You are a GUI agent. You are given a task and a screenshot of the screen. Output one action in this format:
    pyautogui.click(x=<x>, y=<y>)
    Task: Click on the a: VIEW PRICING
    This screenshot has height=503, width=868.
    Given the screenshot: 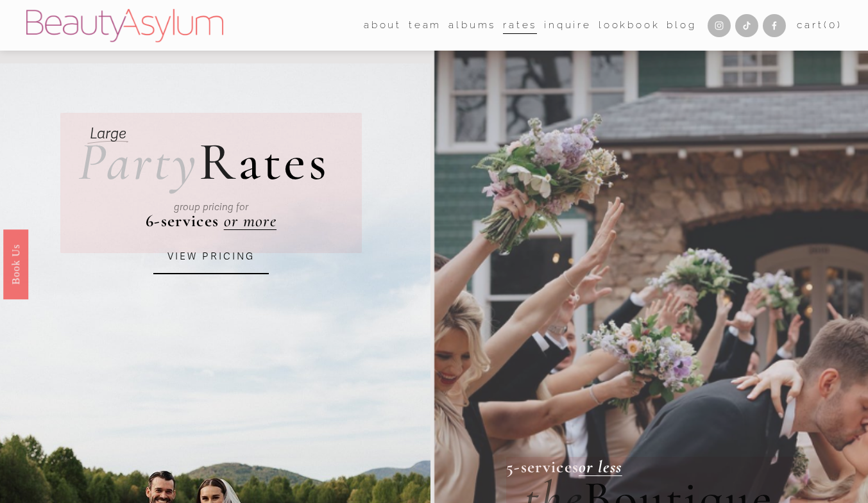 What is the action you would take?
    pyautogui.click(x=211, y=257)
    